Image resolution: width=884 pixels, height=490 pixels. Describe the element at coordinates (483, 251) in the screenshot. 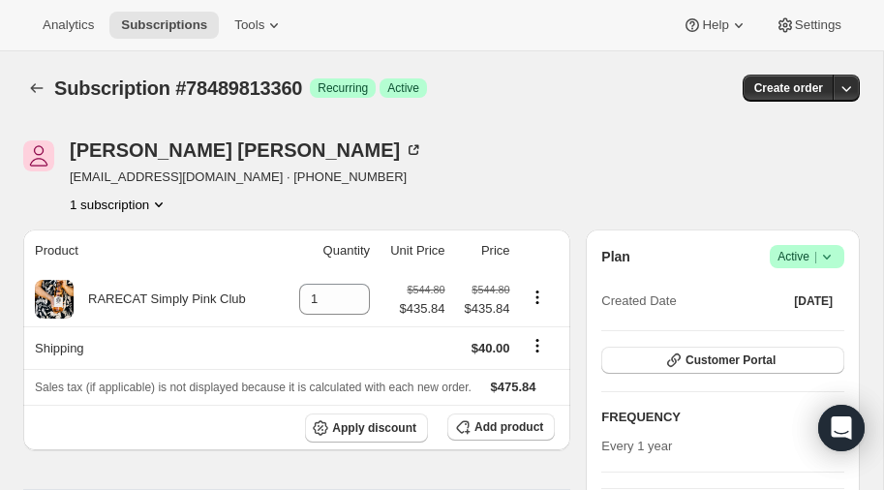

I see `th: Price` at that location.